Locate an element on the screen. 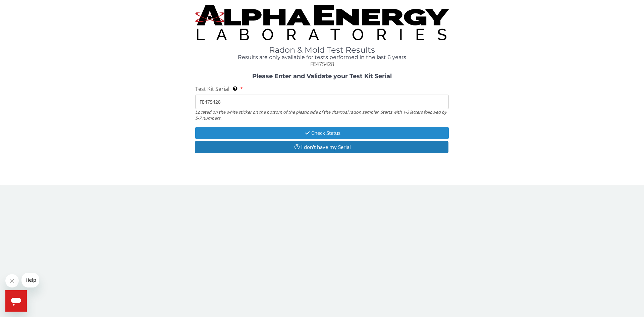 The height and width of the screenshot is (317, 644). button: I don't have my Serial is located at coordinates (322, 147).